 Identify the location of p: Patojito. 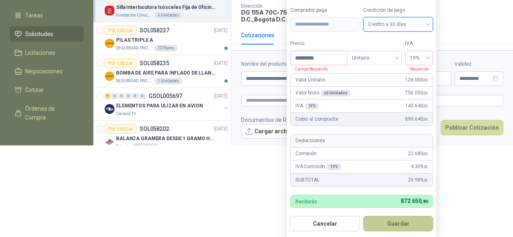
(123, 147).